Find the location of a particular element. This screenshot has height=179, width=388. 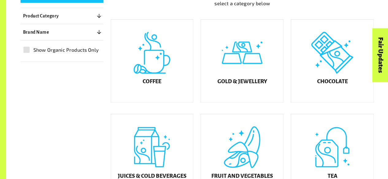

span: Show Organic Products Only is located at coordinates (66, 50).